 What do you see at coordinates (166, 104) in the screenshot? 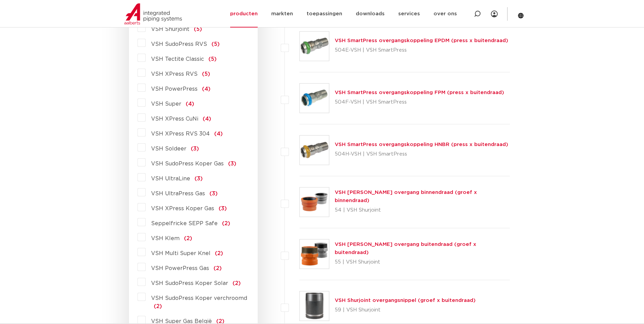
I see `span: VSH Super` at bounding box center [166, 104].